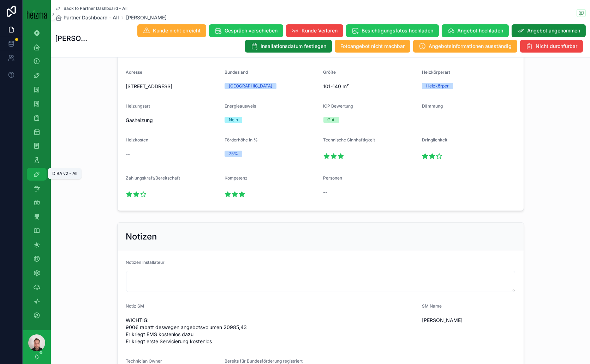 This screenshot has height=364, width=590. Describe the element at coordinates (349, 140) in the screenshot. I see `span: Technische Sinnhaftigkeit` at that location.